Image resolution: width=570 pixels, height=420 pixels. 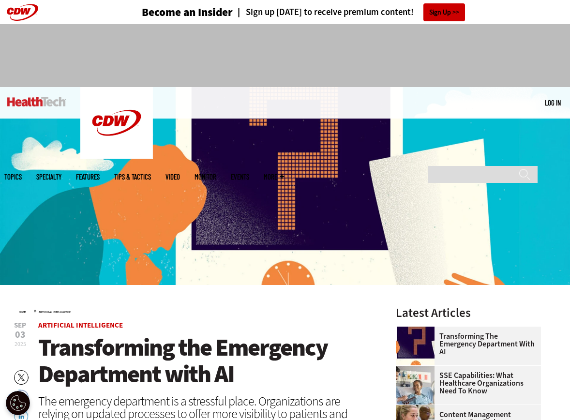 I want to click on a: MonITor, so click(x=205, y=177).